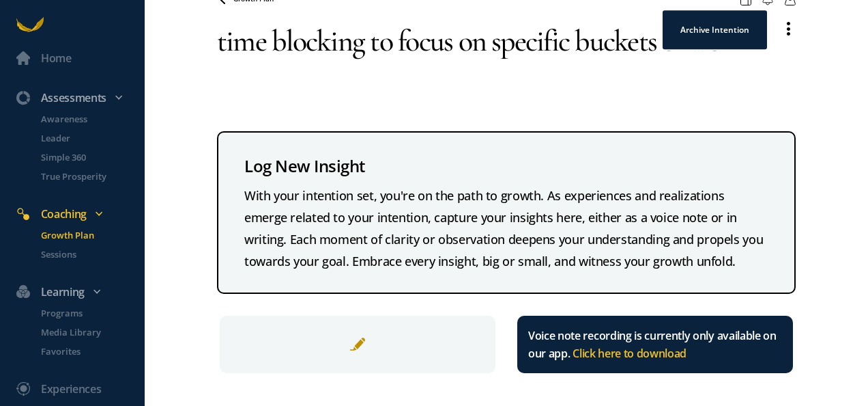  What do you see at coordinates (92, 351) in the screenshot?
I see `p: Favorites` at bounding box center [92, 351].